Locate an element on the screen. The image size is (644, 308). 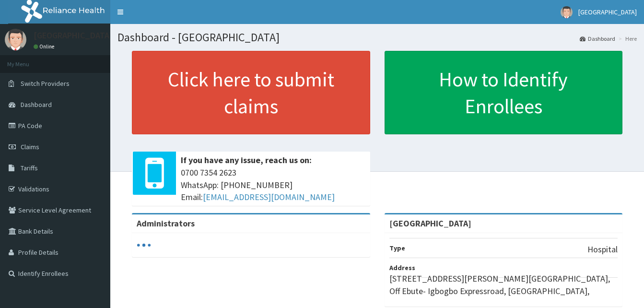
b: If you have any issue, reach us on: is located at coordinates (246, 160).